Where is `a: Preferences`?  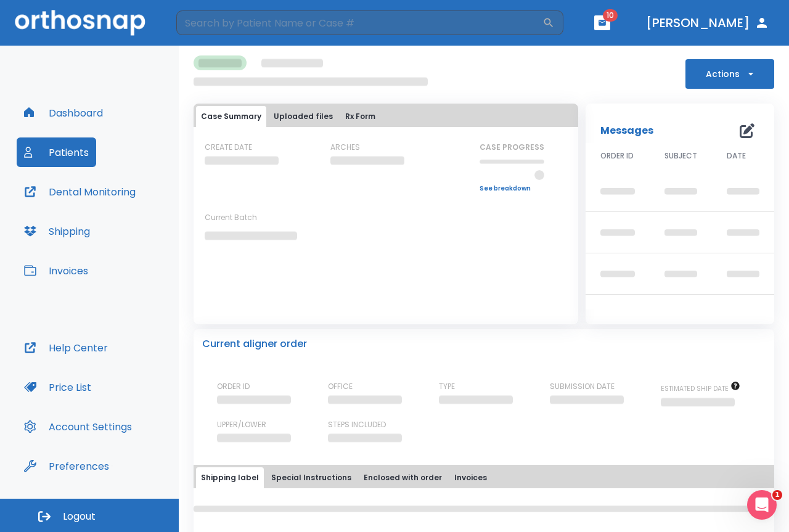
a: Preferences is located at coordinates (67, 466).